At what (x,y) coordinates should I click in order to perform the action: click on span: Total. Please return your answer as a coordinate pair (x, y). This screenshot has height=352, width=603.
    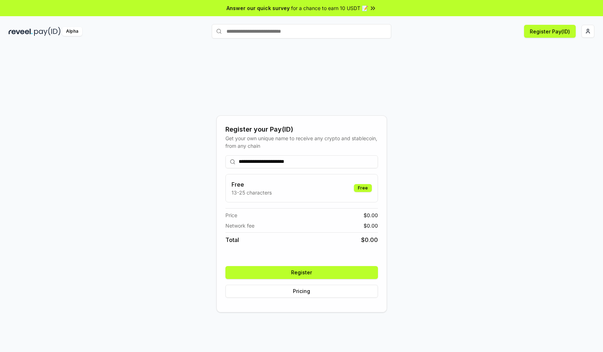
    Looking at the image, I should click on (232, 240).